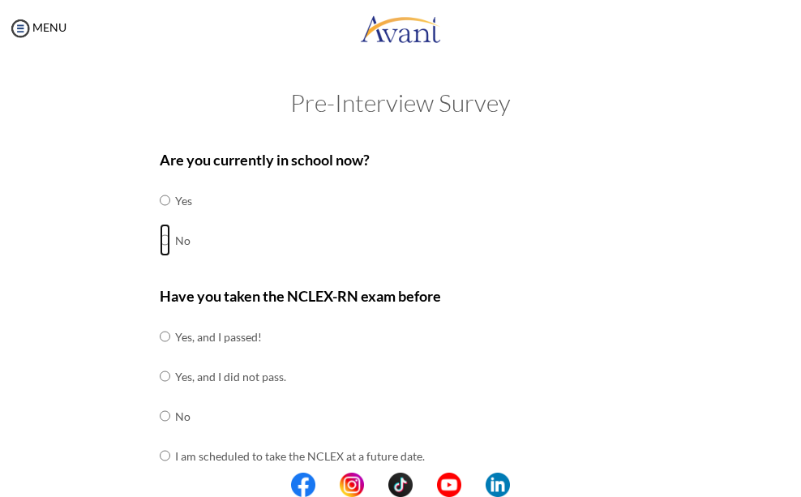 This screenshot has height=497, width=801. Describe the element at coordinates (449, 485) in the screenshot. I see `img: yt.png` at that location.